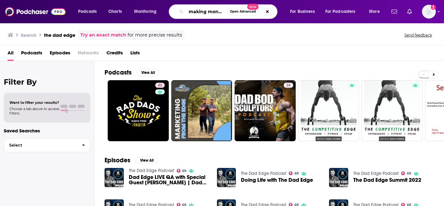  I want to click on input: Search podcasts, credits, & more..., so click(207, 12).